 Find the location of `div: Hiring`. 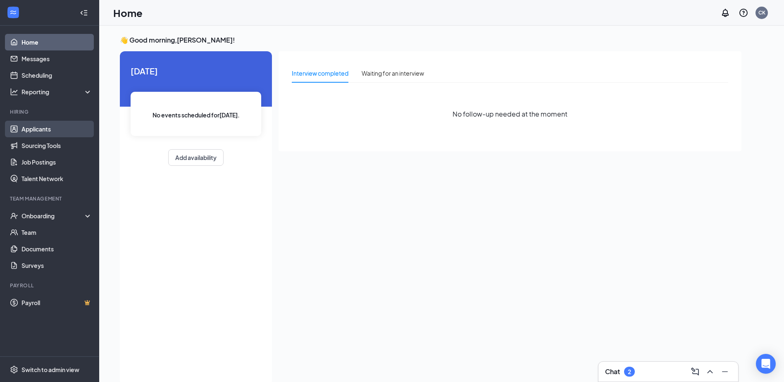

div: Hiring is located at coordinates (50, 112).